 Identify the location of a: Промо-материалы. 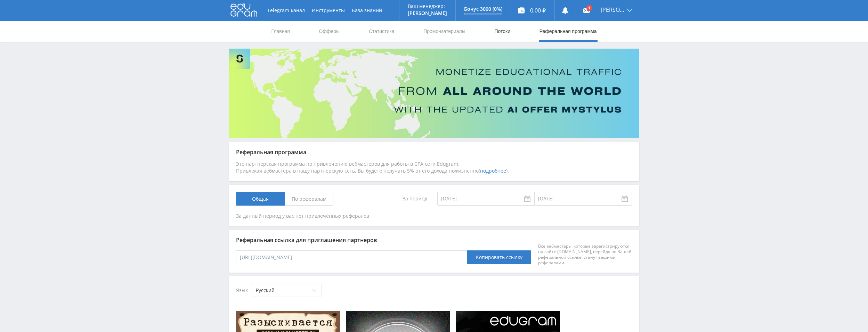
(444, 32).